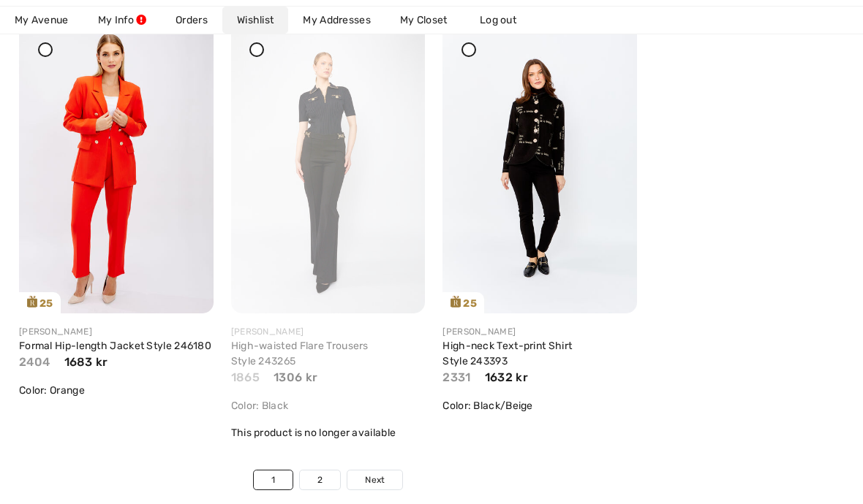 This screenshot has width=863, height=504. What do you see at coordinates (328, 406) in the screenshot?
I see `div: Color: Black` at bounding box center [328, 406].